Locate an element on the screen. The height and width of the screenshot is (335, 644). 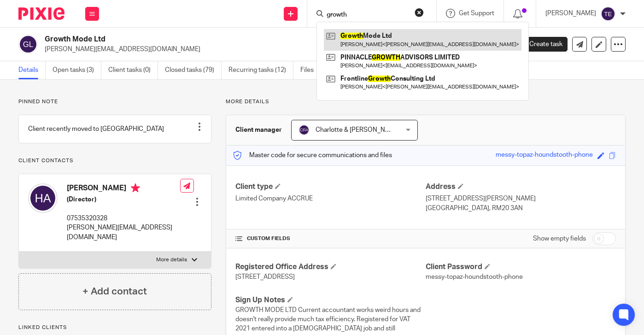
label: Show empty fields is located at coordinates (559, 239).